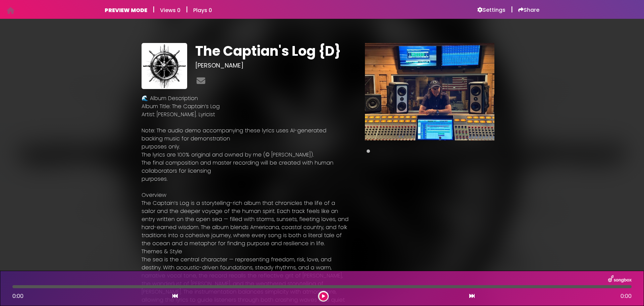  I want to click on p: Overview, so click(245, 195).